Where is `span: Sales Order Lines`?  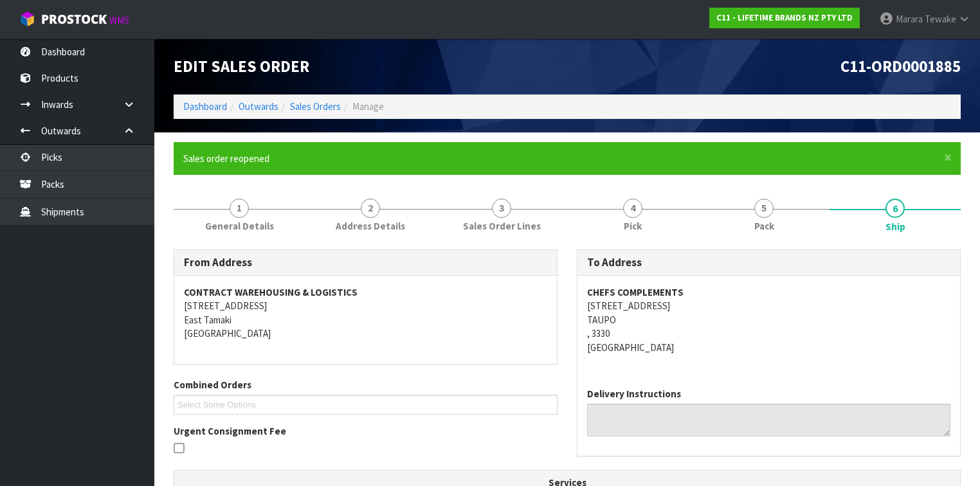
span: Sales Order Lines is located at coordinates (501, 226).